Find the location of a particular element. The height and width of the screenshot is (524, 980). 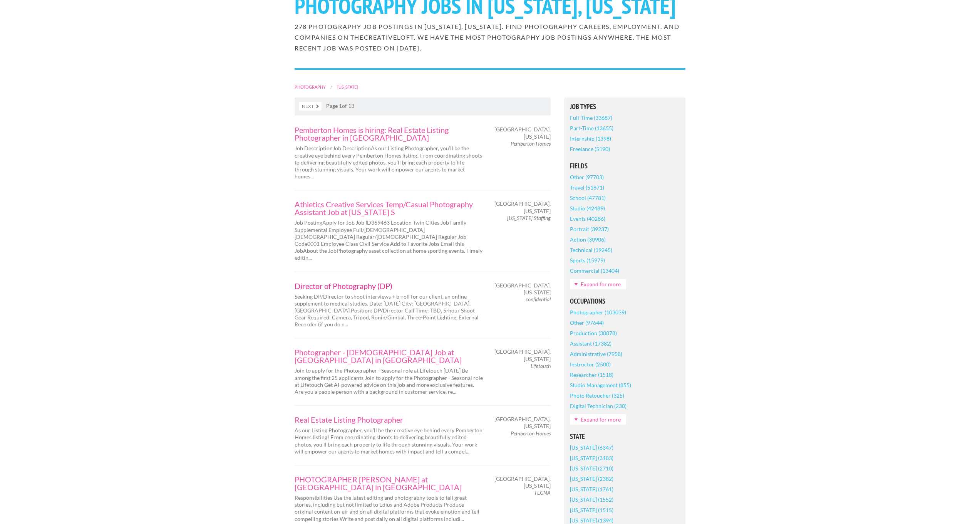

a: Other (97703) is located at coordinates (587, 177).